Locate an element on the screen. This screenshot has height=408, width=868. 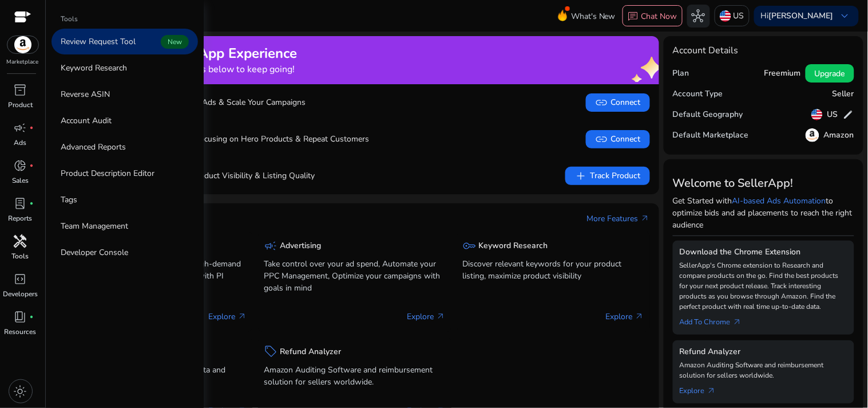
h5: Default Geography is located at coordinates (708, 114).